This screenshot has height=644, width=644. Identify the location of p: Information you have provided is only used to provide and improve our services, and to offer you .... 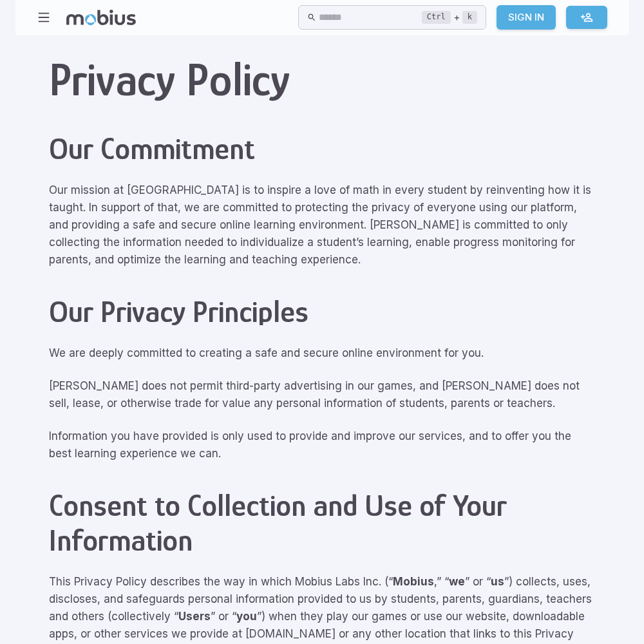
(322, 445).